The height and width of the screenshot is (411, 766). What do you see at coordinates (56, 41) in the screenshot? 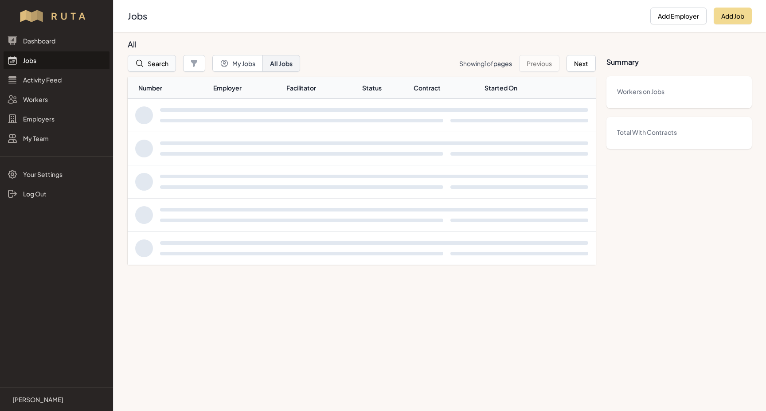
I see `a: Dashboard` at bounding box center [56, 41].